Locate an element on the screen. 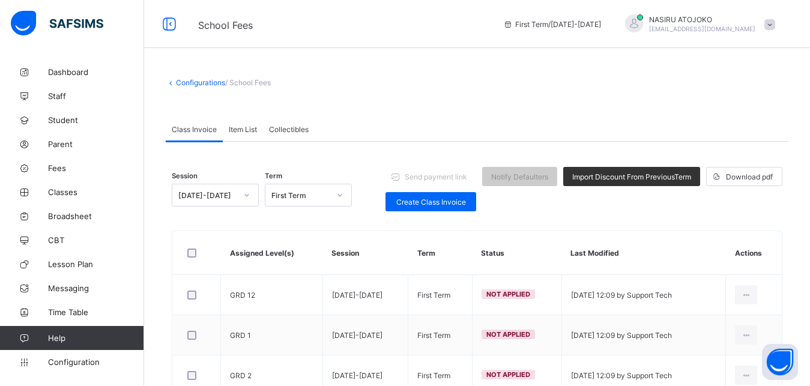 The height and width of the screenshot is (386, 810). th: Actions is located at coordinates (753, 253).